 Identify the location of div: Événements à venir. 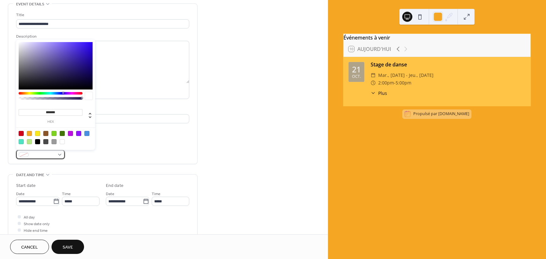
(437, 38).